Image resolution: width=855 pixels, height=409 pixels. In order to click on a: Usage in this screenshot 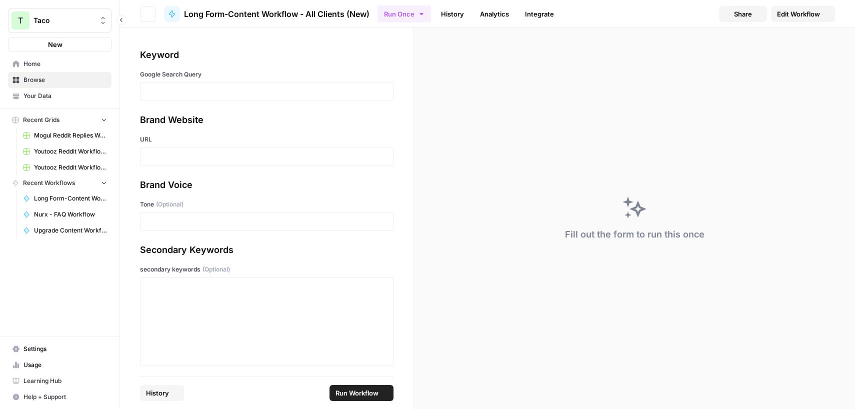, I will do `click(60, 365)`.